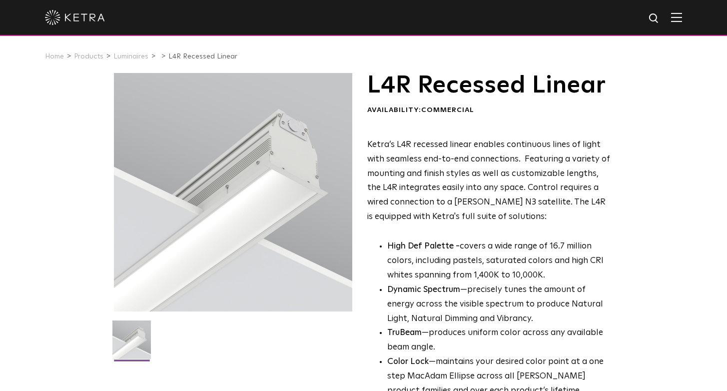 Image resolution: width=727 pixels, height=391 pixels. What do you see at coordinates (424, 289) in the screenshot?
I see `strong: Dynamic Spectrum` at bounding box center [424, 289].